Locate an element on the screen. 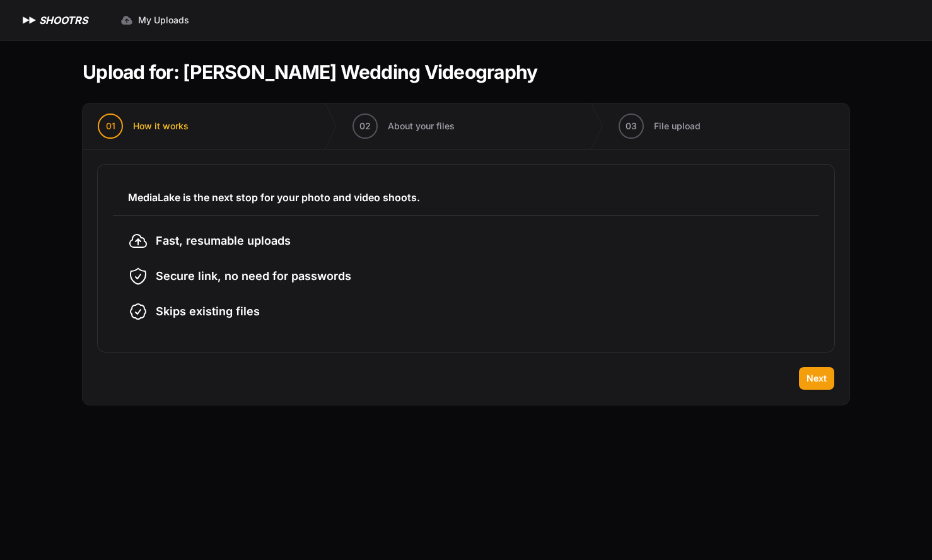  span: 02 is located at coordinates (365, 126).